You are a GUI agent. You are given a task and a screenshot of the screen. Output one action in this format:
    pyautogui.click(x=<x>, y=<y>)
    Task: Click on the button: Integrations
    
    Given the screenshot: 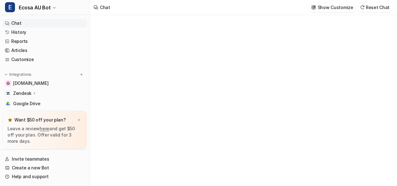 What is the action you would take?
    pyautogui.click(x=18, y=74)
    